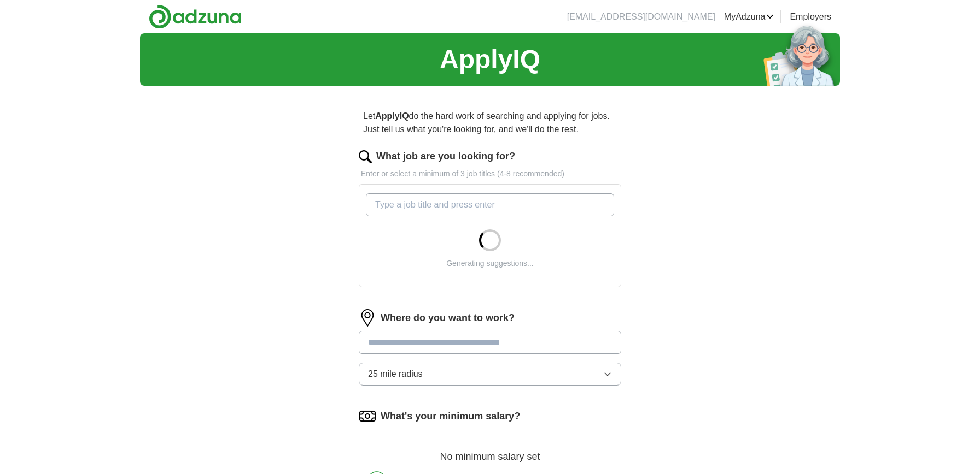 This screenshot has height=474, width=980. I want to click on div: No minimum salary set, so click(490, 451).